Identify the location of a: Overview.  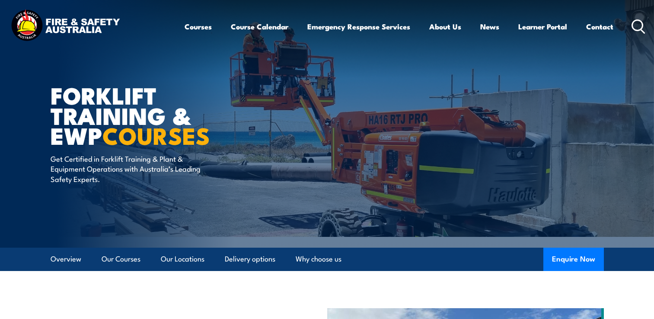
(66, 259).